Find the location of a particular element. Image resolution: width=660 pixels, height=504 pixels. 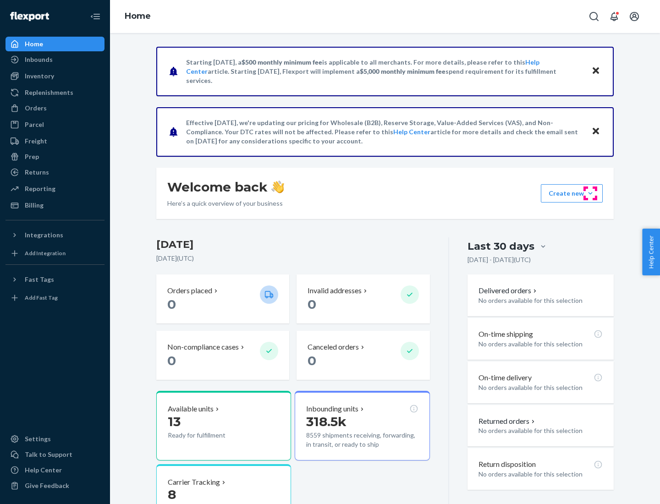

p: Invalid addresses is located at coordinates (335, 291).